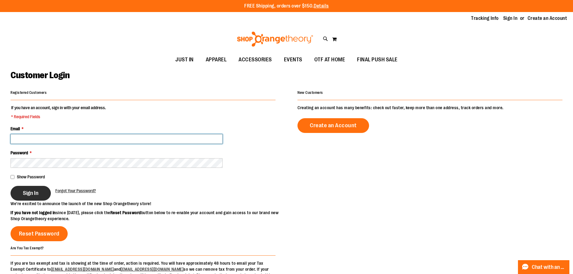 The height and width of the screenshot is (274, 573). Describe the element at coordinates (184, 60) in the screenshot. I see `a: JUST IN` at that location.